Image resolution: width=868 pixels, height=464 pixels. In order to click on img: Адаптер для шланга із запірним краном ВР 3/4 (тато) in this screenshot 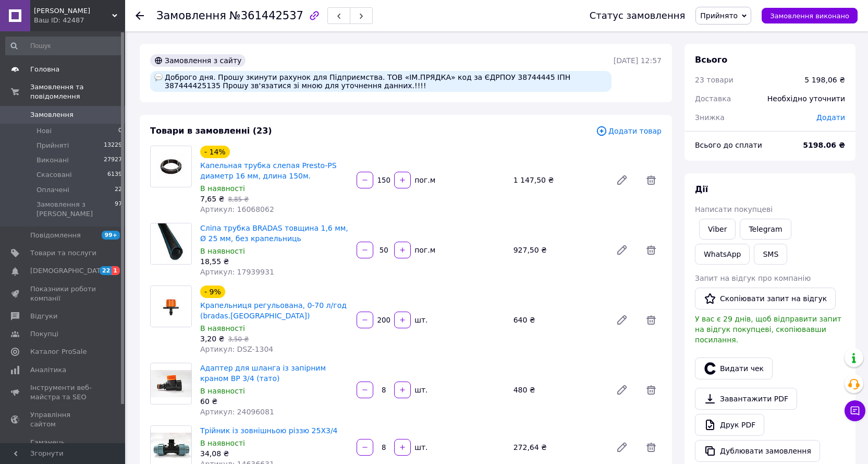, I will do `click(171, 383)`.